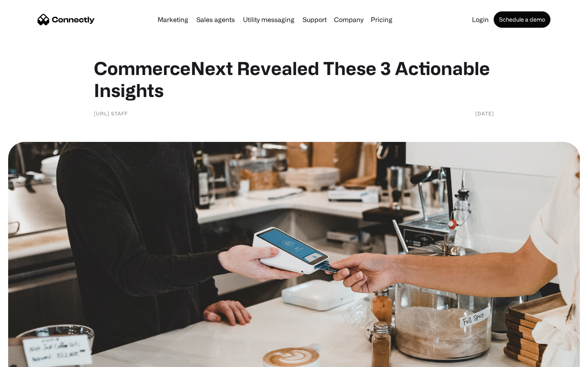  Describe the element at coordinates (349, 19) in the screenshot. I see `div: Company` at that location.